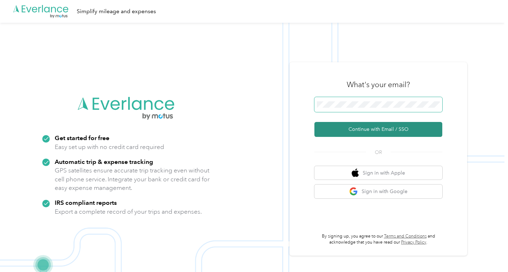 The height and width of the screenshot is (272, 508). Describe the element at coordinates (413, 242) in the screenshot. I see `a: Privacy Policy` at that location.